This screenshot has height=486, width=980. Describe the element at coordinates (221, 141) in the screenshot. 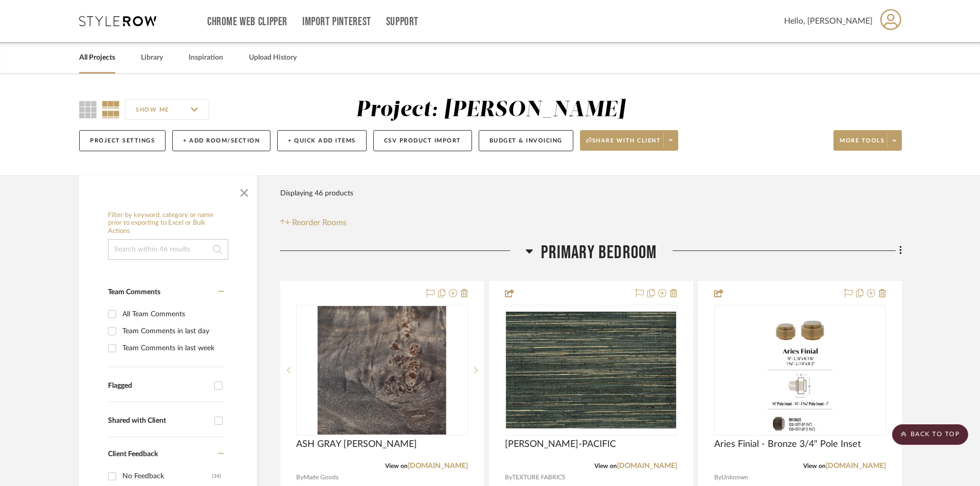

I see `button: + Add Room/Section` at that location.